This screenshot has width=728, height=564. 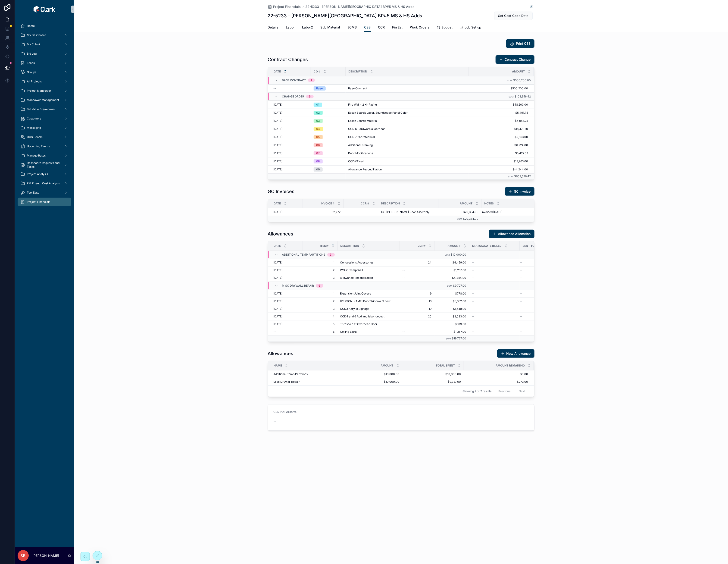 What do you see at coordinates (44, 44) in the screenshot?
I see `a: My C.Port` at bounding box center [44, 44].